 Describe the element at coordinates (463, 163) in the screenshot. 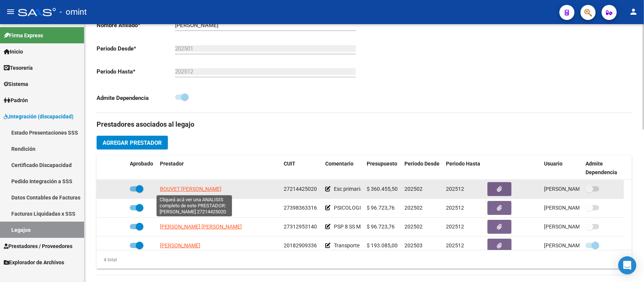

I see `span: Periodo Hasta` at that location.